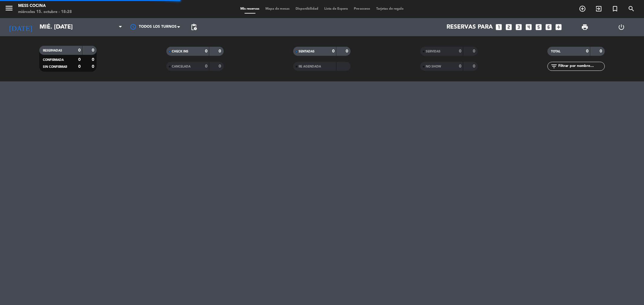 This screenshot has width=644, height=305. What do you see at coordinates (433, 67) in the screenshot?
I see `span: NO SHOW` at bounding box center [433, 67].